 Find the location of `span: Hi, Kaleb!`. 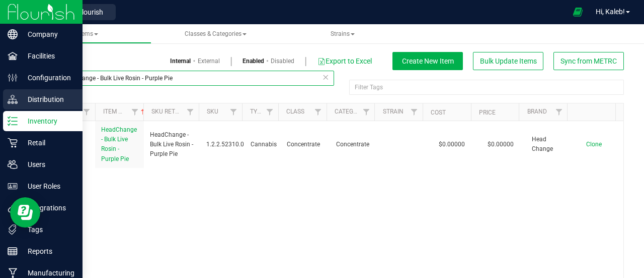

span: Hi, Kaleb! is located at coordinates (611, 12).